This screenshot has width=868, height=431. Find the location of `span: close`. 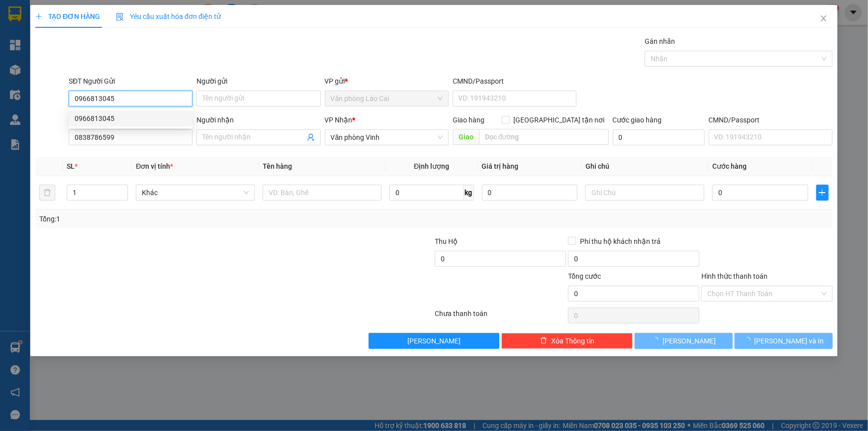

span: close is located at coordinates (823, 19).